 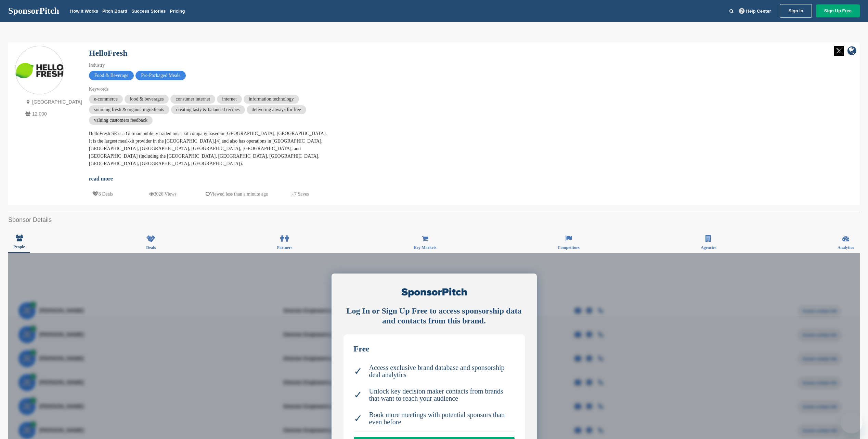 What do you see at coordinates (425, 248) in the screenshot?
I see `span: Key Markets` at bounding box center [425, 248].